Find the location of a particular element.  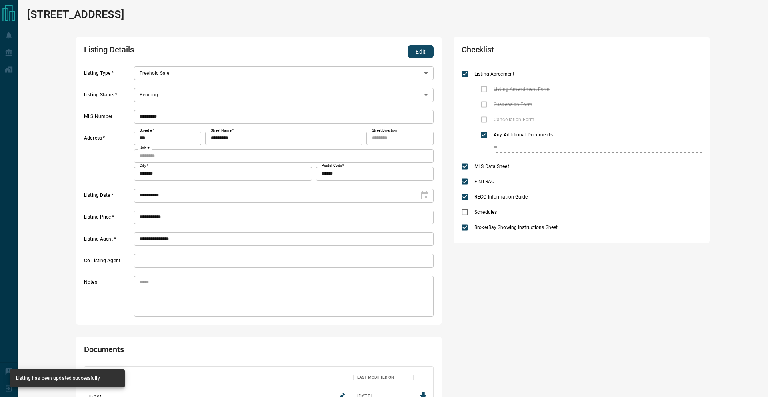

label: Postal Code is located at coordinates (333, 166).